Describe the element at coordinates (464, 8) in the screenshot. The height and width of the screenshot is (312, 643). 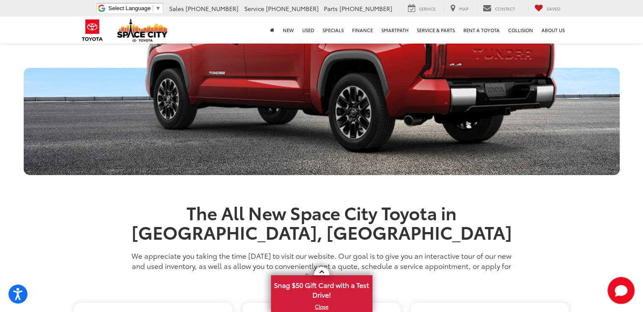
I see `span: Map` at that location.